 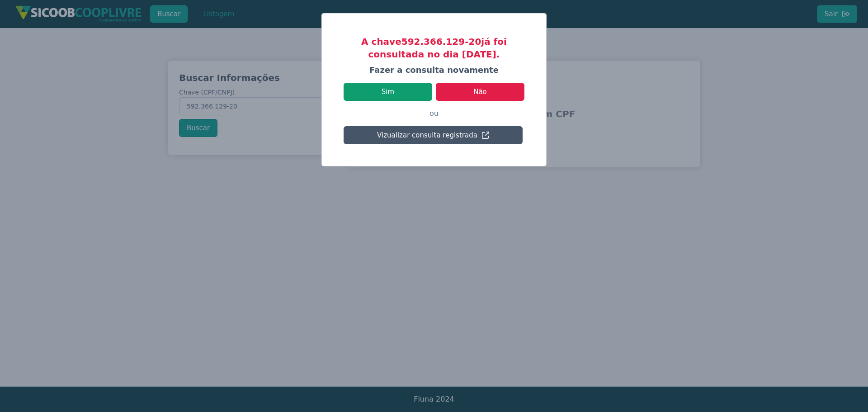 What do you see at coordinates (480, 92) in the screenshot?
I see `button: Não` at bounding box center [480, 92].